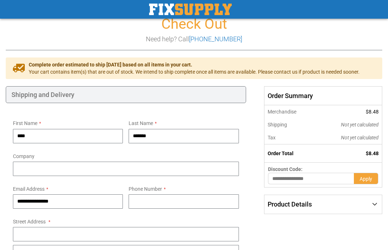 Image resolution: width=388 pixels, height=250 pixels. Describe the element at coordinates (366, 179) in the screenshot. I see `button: Apply` at that location.